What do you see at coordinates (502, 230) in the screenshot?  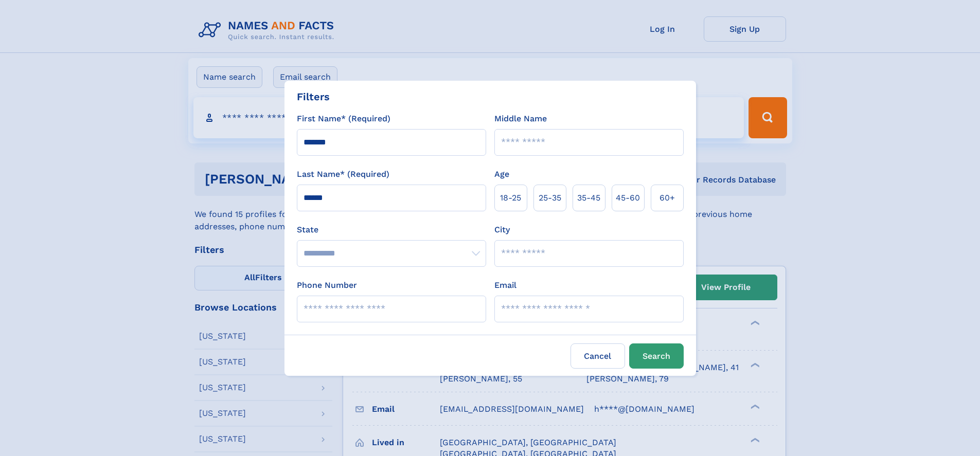 I see `label: City` at bounding box center [502, 230].